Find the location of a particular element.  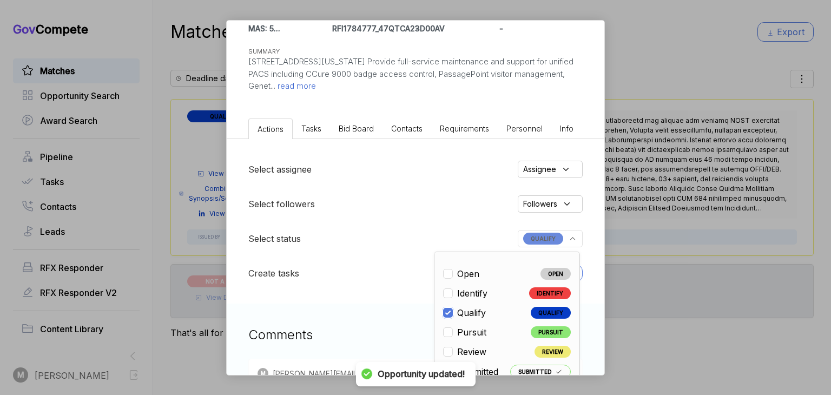

span: Bid Board is located at coordinates (356, 128).